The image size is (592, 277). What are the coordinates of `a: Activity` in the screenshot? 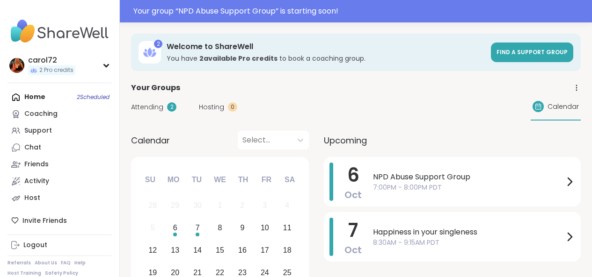 It's located at (59, 181).